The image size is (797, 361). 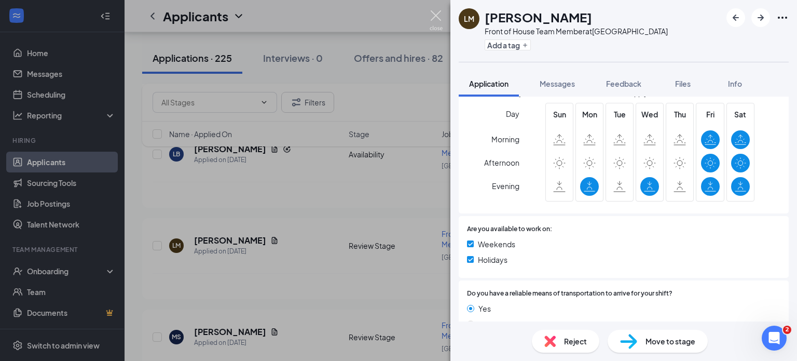 What do you see at coordinates (492, 259) in the screenshot?
I see `span: Holidays` at bounding box center [492, 259].